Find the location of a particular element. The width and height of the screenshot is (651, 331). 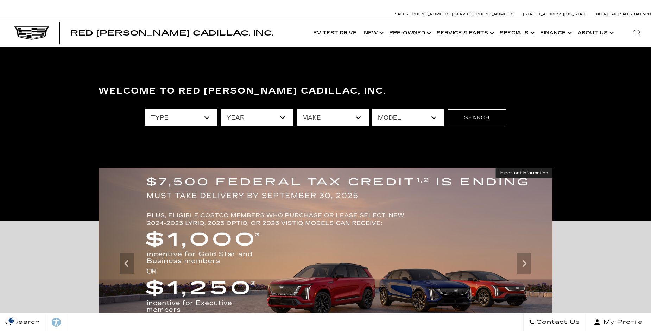

img: Opt-Out Icon is located at coordinates (12, 320).